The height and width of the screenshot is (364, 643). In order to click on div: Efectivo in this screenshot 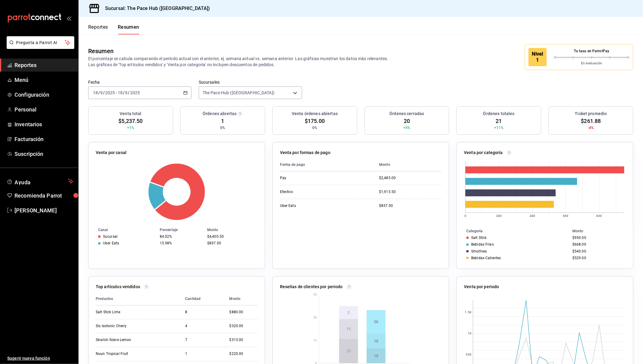, I will do `click(310, 192)`.